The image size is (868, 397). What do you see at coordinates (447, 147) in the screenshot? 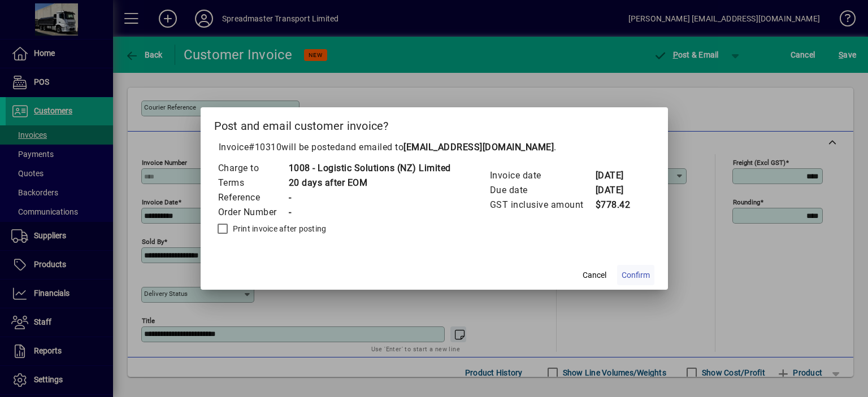
I see `span: and emailed to` at bounding box center [447, 147].